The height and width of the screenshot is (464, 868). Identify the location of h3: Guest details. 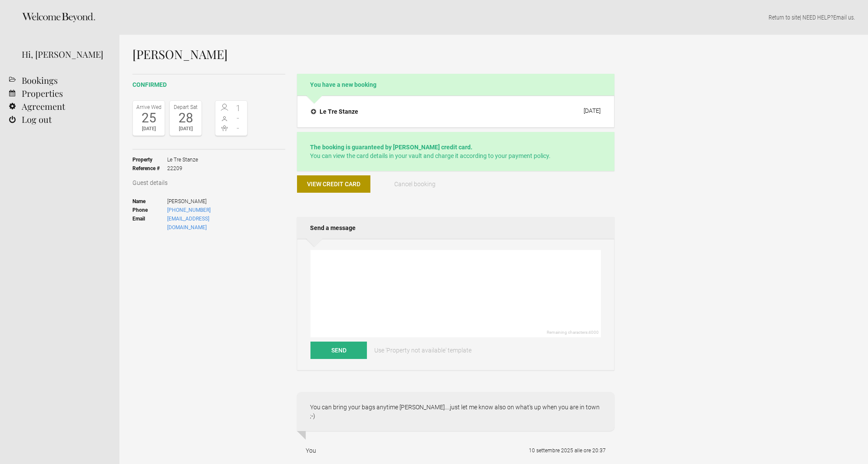
(209, 183).